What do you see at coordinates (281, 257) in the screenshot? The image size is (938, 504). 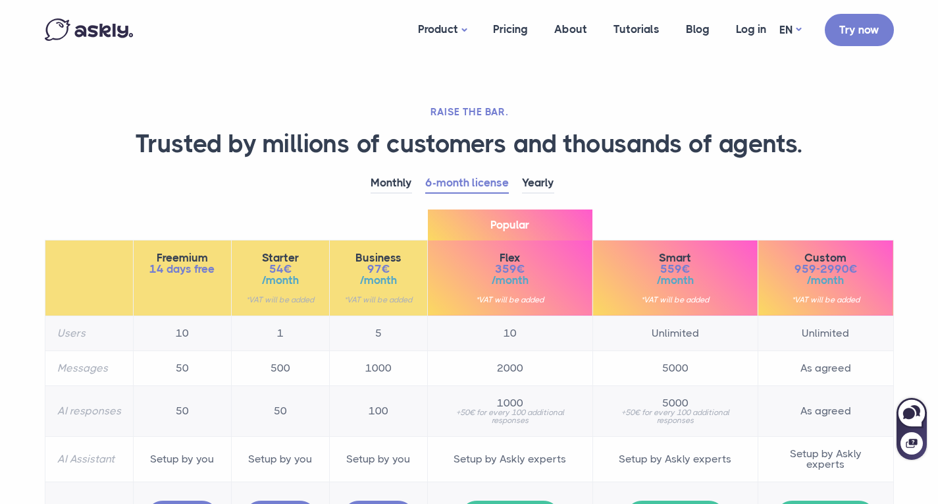 I see `span: Starter` at bounding box center [281, 257].